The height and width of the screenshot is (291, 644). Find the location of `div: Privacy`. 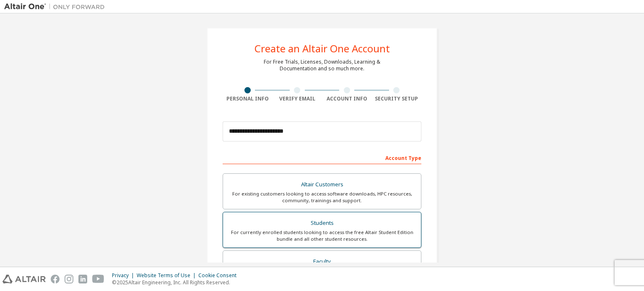

div: Privacy is located at coordinates (124, 276).